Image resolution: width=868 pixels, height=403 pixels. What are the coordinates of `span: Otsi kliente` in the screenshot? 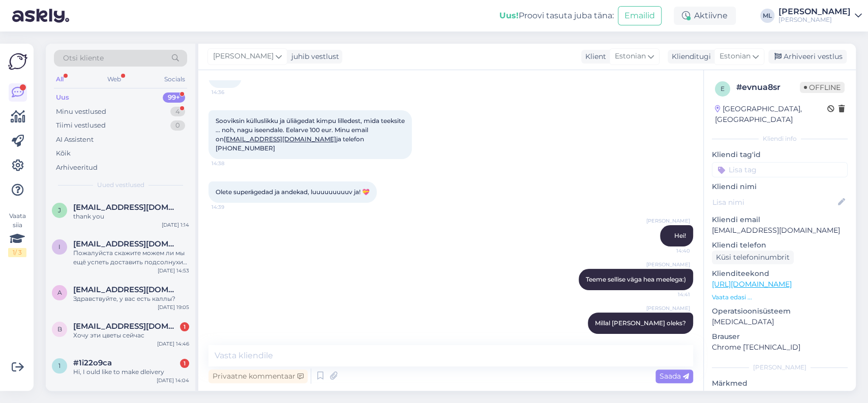 It's located at (83, 58).